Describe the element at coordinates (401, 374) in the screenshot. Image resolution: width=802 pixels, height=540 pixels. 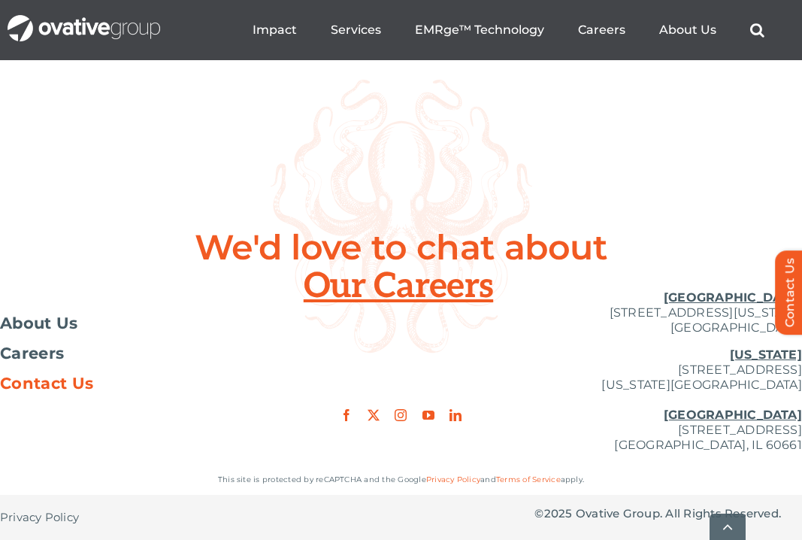
I see `a: OG_Full_horizontal_RGB` at that location.